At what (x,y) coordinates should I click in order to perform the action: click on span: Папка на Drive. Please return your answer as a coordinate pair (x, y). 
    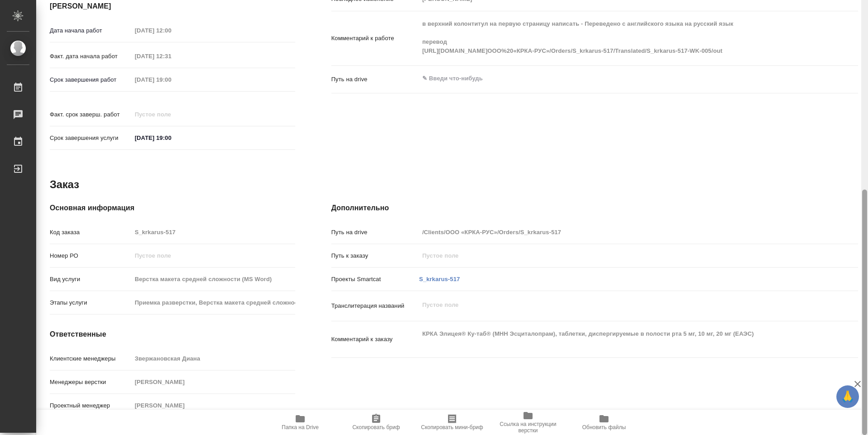
    Looking at the image, I should click on (301, 428).